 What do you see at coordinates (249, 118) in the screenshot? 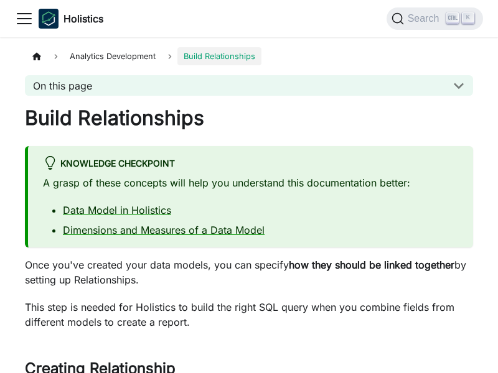
I see `h1: Build Relationships` at bounding box center [249, 118].